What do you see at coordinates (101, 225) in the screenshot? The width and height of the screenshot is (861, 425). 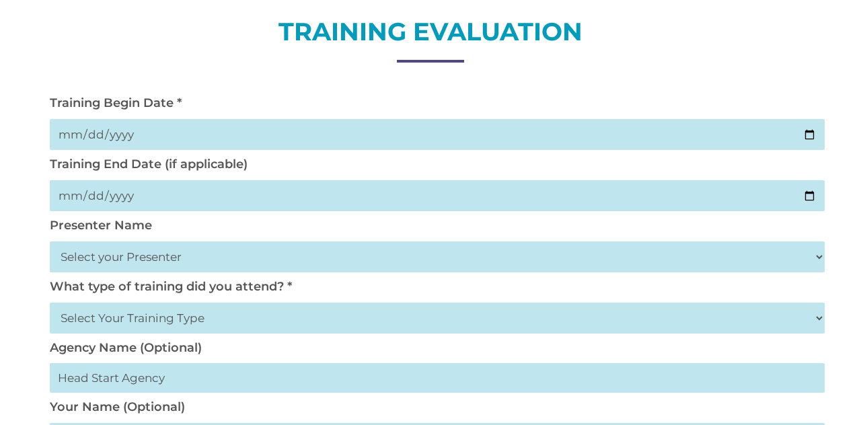 I see `label: Presenter Name` at bounding box center [101, 225].